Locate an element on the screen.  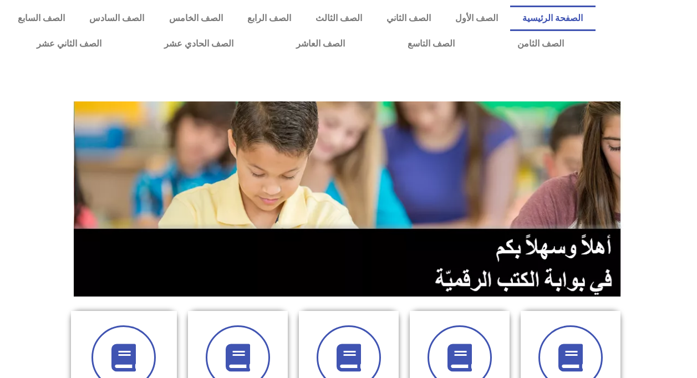
a: الصف الثامن is located at coordinates (540, 44).